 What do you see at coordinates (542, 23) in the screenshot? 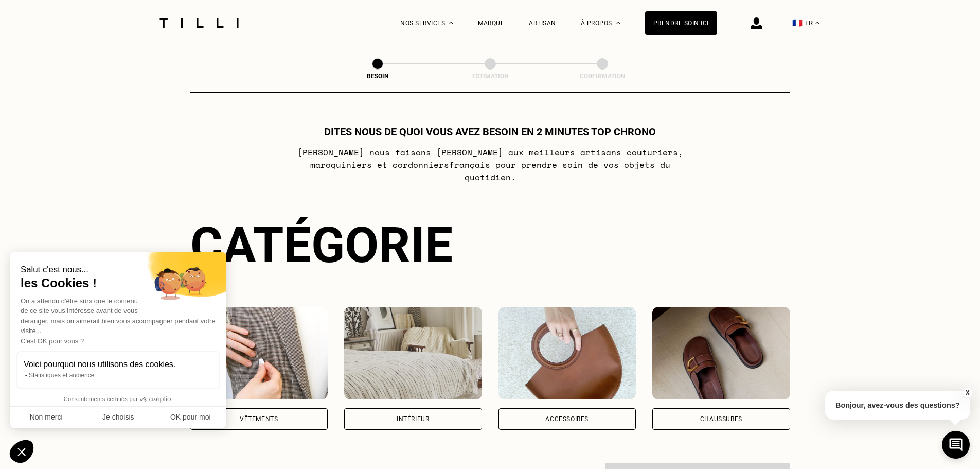
I see `div: Artisan` at bounding box center [542, 23].